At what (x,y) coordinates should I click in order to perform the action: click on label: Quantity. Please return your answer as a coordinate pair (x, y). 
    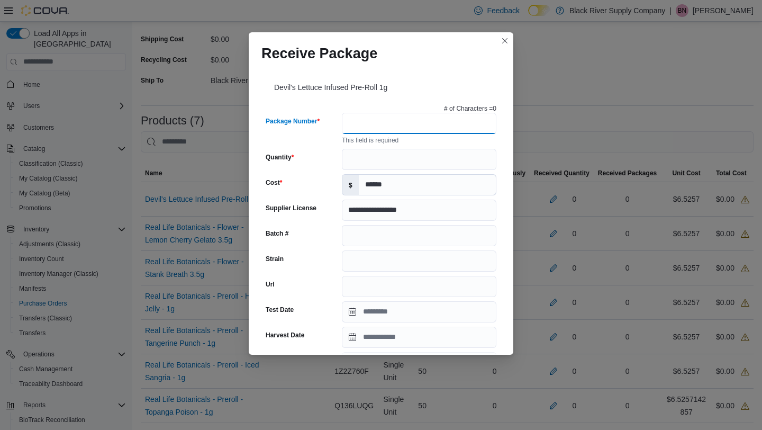
    Looking at the image, I should click on (279, 157).